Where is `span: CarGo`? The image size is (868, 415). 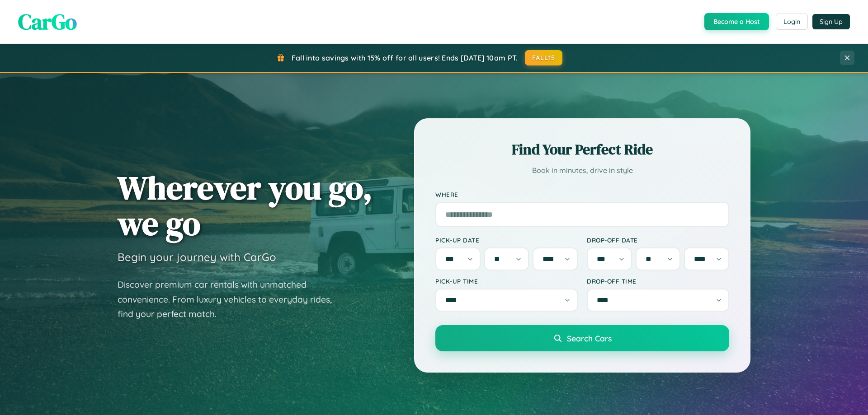 span: CarGo is located at coordinates (48, 22).